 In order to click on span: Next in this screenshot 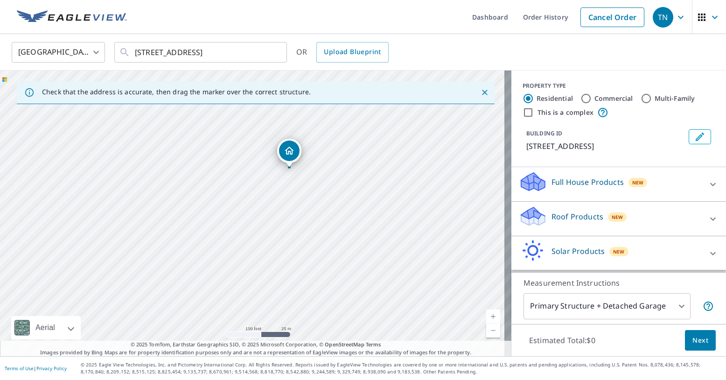, I will do `click(700, 340)`.